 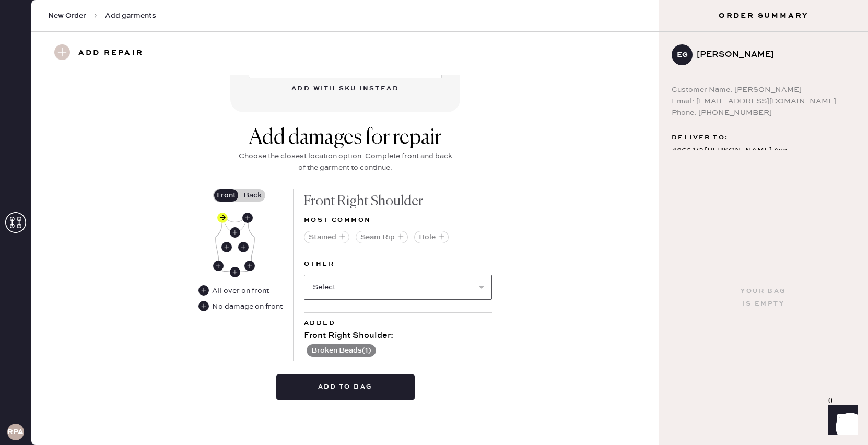 What do you see at coordinates (433, 110) in the screenshot?
I see `div: Customer information` at bounding box center [433, 110].